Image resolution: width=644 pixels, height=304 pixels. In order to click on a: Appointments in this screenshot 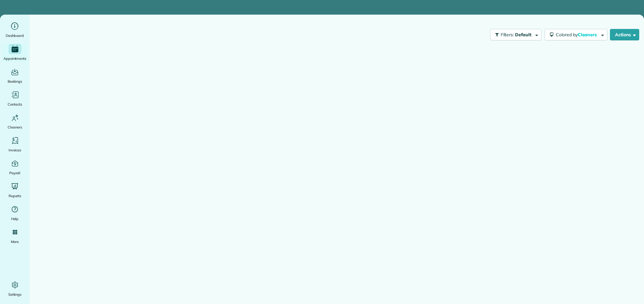, I will do `click(14, 53)`.